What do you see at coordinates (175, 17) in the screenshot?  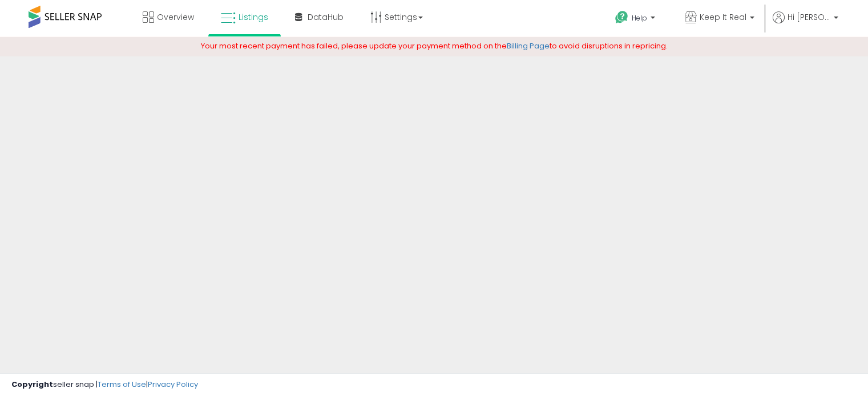 I see `span: Overview` at bounding box center [175, 17].